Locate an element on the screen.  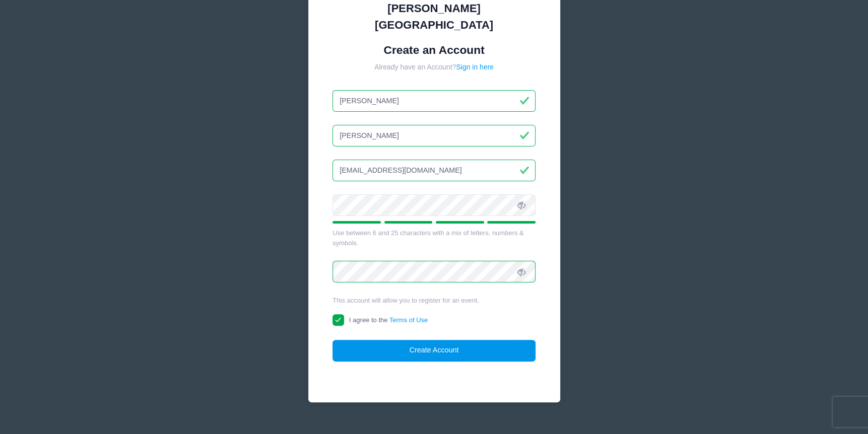
input: Email is located at coordinates (434, 170).